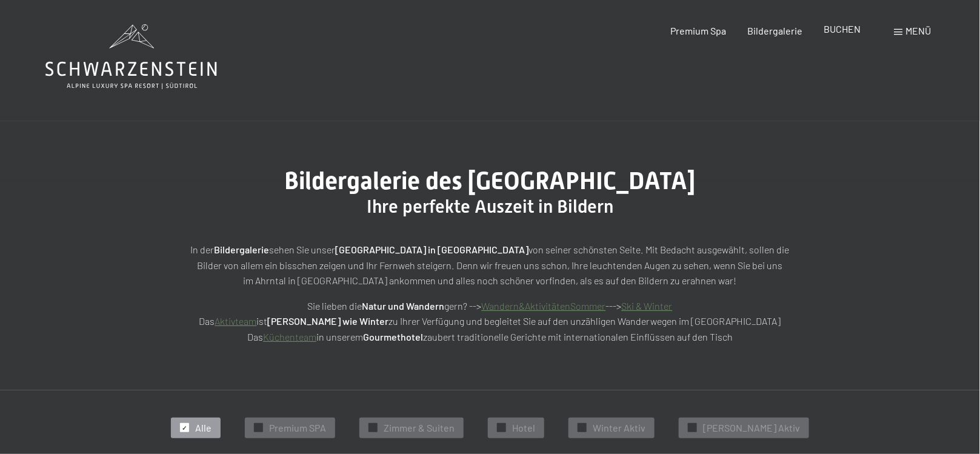 The image size is (980, 454). What do you see at coordinates (698, 30) in the screenshot?
I see `a: Premium Spa` at bounding box center [698, 30].